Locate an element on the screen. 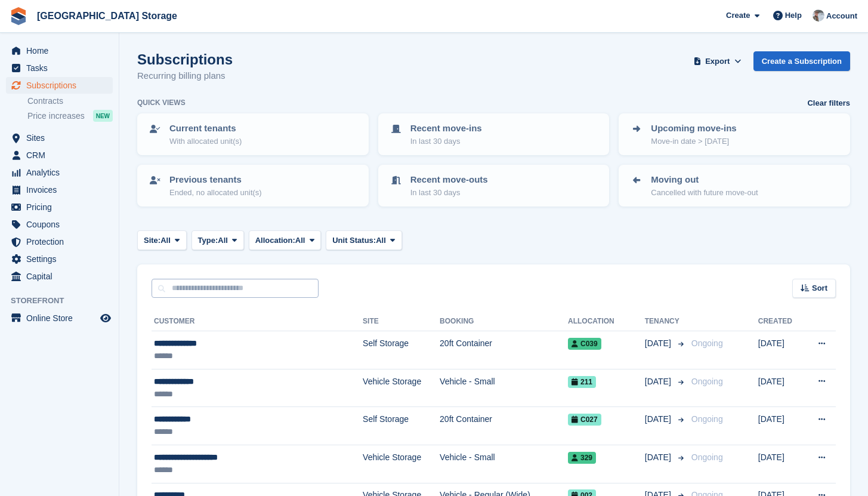 The image size is (868, 496). span: Pricing is located at coordinates (62, 207).